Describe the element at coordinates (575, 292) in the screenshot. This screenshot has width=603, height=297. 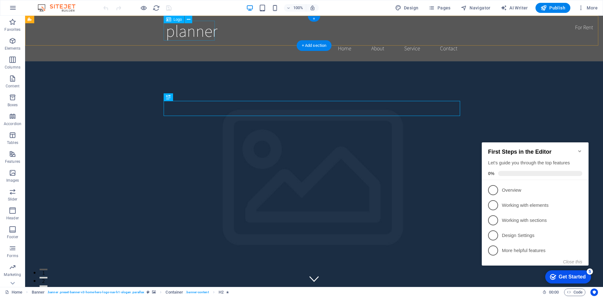
I see `button: Code` at that location.